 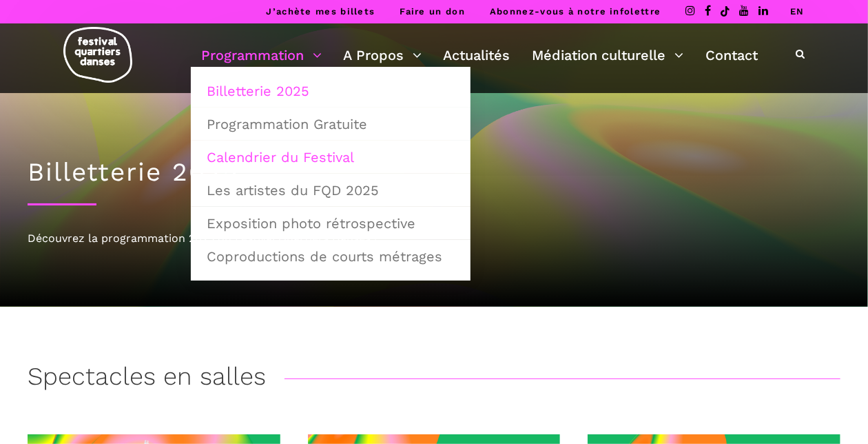 I want to click on a: Coproductions de courts métrages, so click(x=331, y=257).